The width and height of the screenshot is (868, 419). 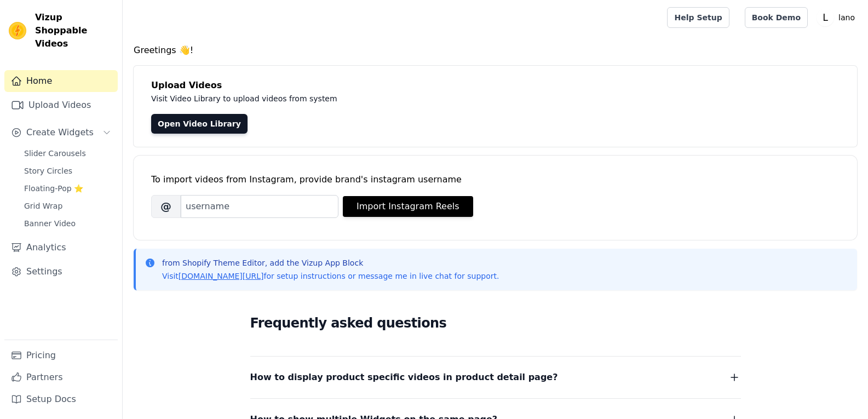 What do you see at coordinates (825, 18) in the screenshot?
I see `text: L` at bounding box center [825, 18].